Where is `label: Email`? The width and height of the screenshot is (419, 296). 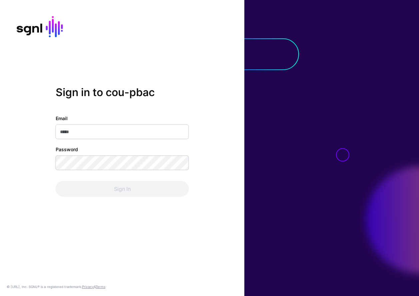 label: Email is located at coordinates (62, 118).